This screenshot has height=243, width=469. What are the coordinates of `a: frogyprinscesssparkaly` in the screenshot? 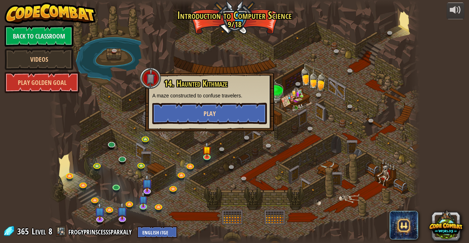 It's located at (101, 231).